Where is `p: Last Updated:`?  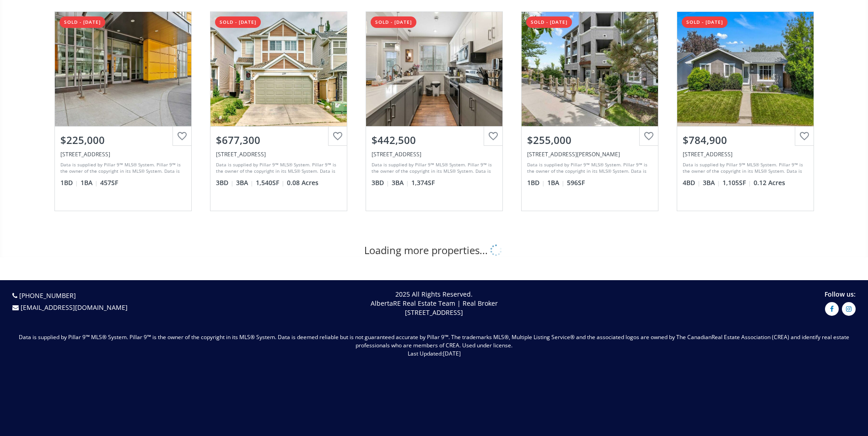
p: Last Updated: is located at coordinates (434, 354).